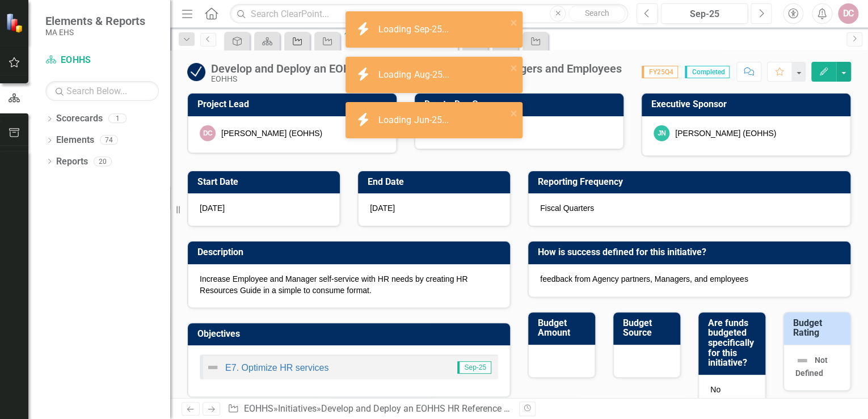  I want to click on h3: Project Lead, so click(294, 104).